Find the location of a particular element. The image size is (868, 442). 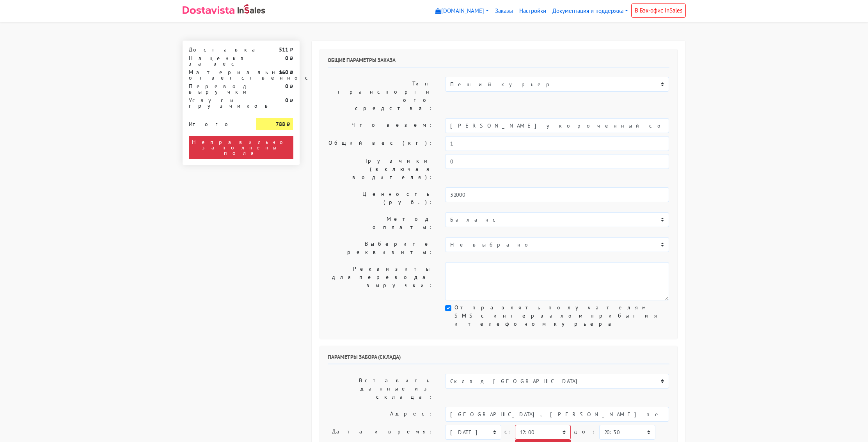

label: Общий вес (кг): is located at coordinates (381, 144).